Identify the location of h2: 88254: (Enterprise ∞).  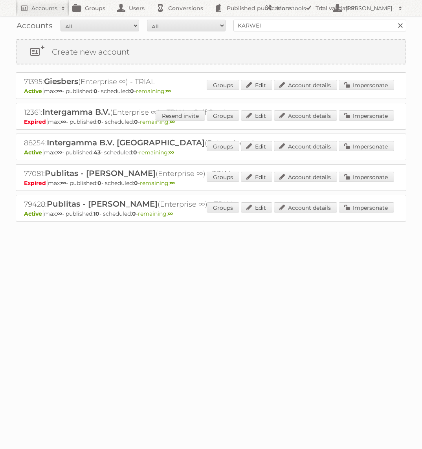
(162, 143).